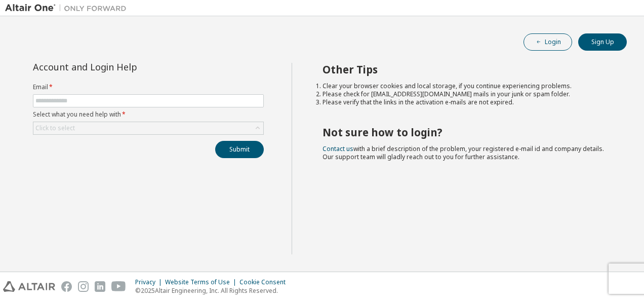  I want to click on img: linkedin.svg, so click(99, 286).